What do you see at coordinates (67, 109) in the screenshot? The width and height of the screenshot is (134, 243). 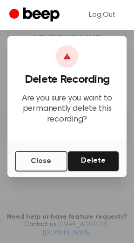 I see `p: Are you sure you want to permanently delete this recording?` at bounding box center [67, 109].